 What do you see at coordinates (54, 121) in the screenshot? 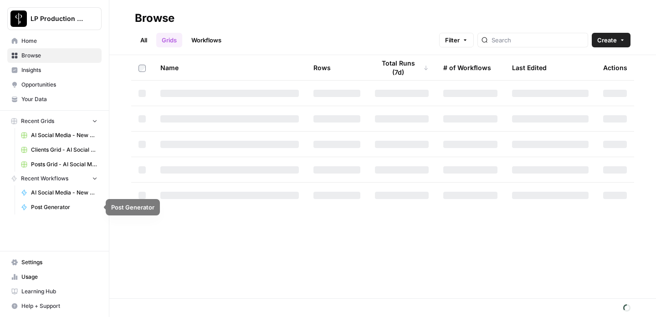
I see `button: Recent Grids` at bounding box center [54, 121].